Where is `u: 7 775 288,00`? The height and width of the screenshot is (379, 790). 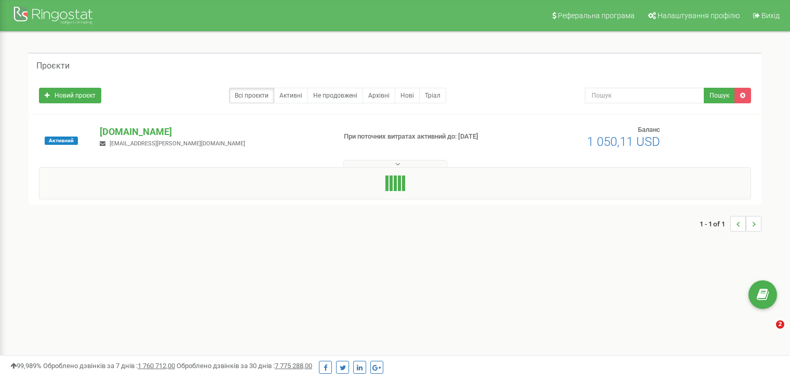
u: 7 775 288,00 is located at coordinates (293, 366).